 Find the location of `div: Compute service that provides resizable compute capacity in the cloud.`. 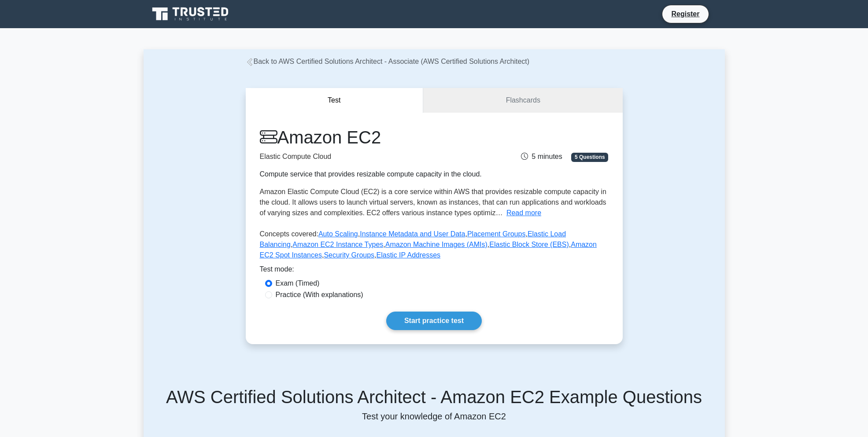

div: Compute service that provides resizable compute capacity in the cloud. is located at coordinates (374, 174).